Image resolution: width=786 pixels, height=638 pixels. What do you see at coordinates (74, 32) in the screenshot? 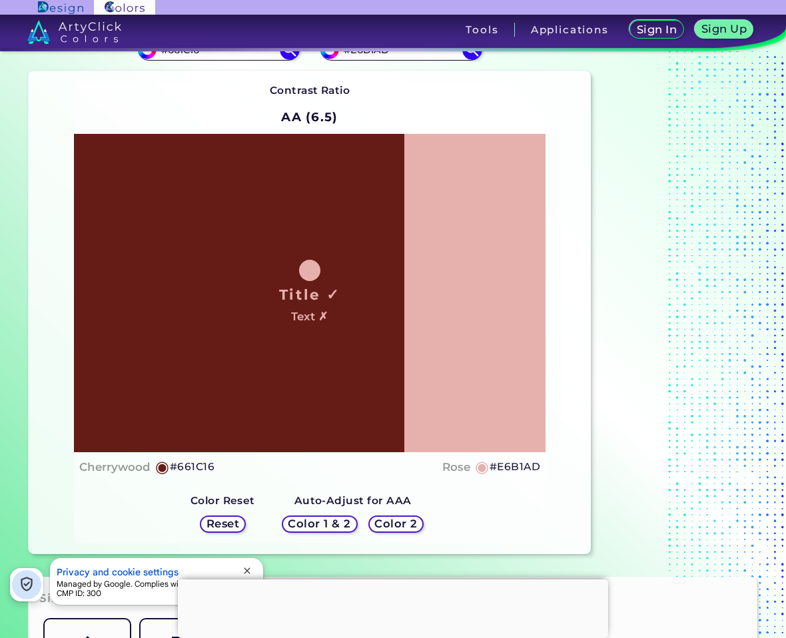
I see `img: logo_artyclick_colors_white.svg` at bounding box center [74, 32].